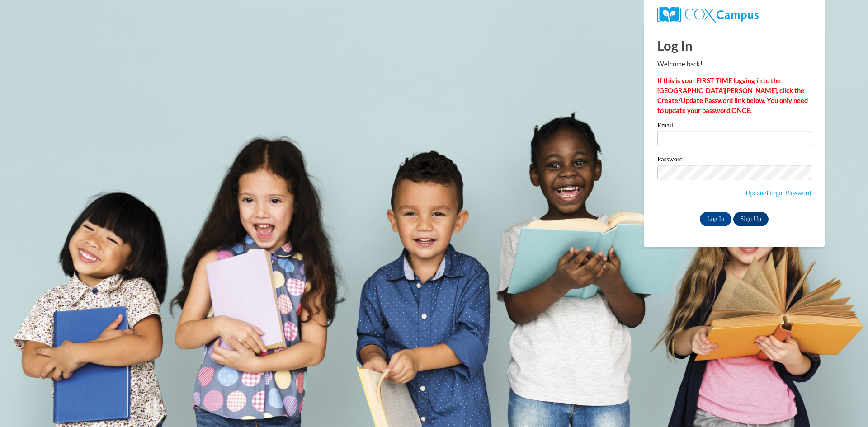 This screenshot has height=427, width=868. I want to click on label: Password, so click(734, 160).